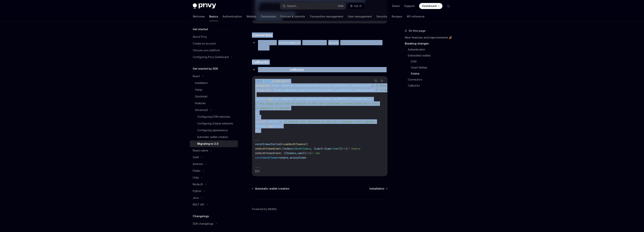  Describe the element at coordinates (449, 6) in the screenshot. I see `button: Toggle dark mode` at that location.